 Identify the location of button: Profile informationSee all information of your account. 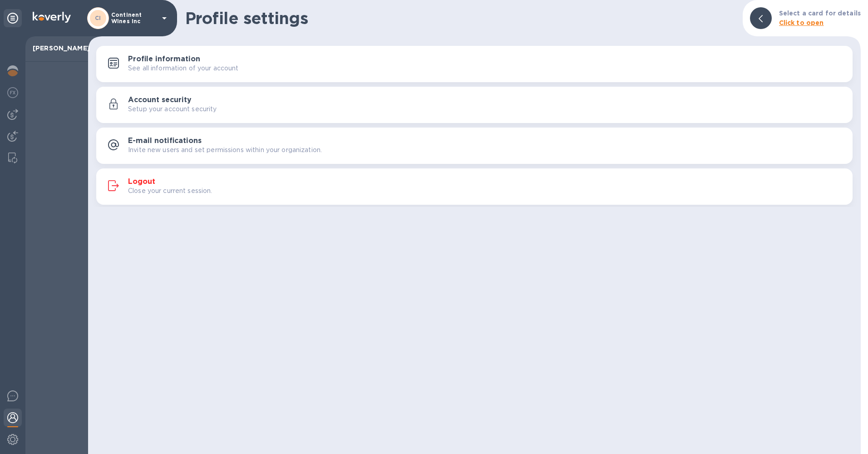
(475, 64).